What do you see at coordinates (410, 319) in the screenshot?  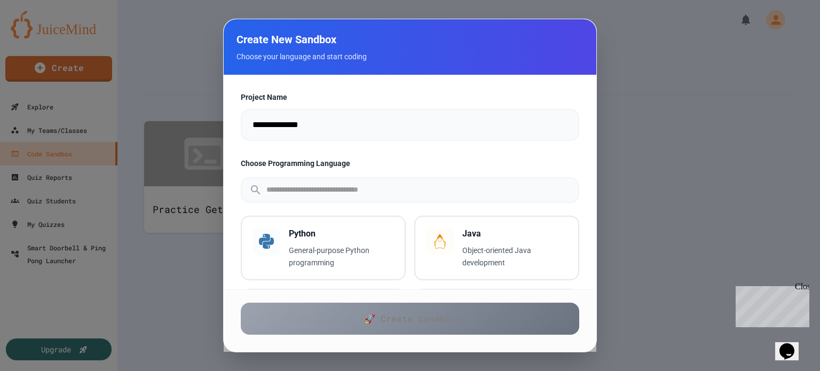 I see `span: 🚀 Create Sandbox` at bounding box center [410, 319].